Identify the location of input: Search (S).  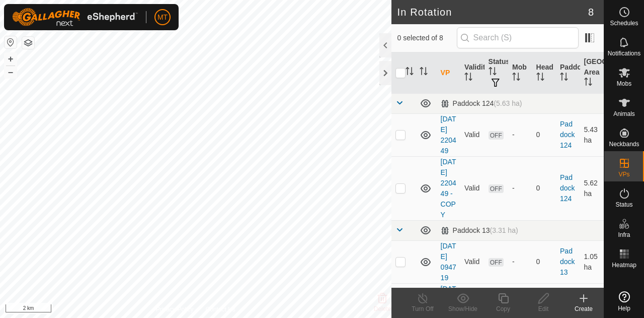
(518, 38).